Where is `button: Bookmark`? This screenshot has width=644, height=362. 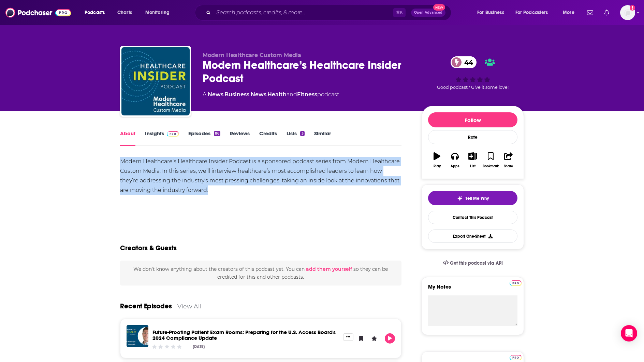 button: Bookmark is located at coordinates (491, 160).